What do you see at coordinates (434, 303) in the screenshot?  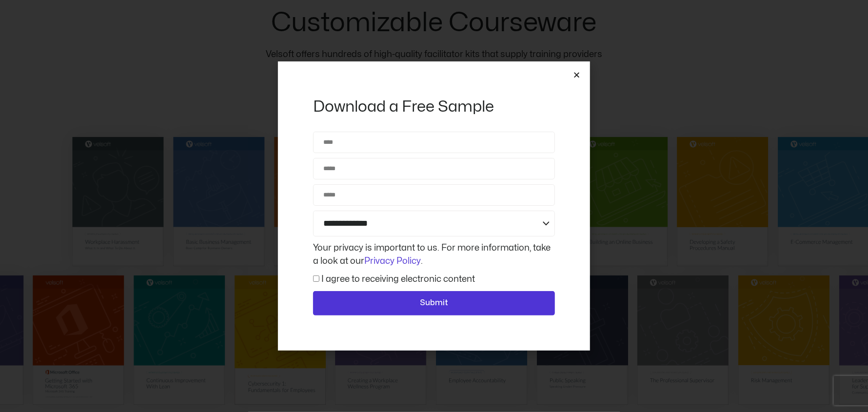 I see `button: Submit` at bounding box center [434, 303].